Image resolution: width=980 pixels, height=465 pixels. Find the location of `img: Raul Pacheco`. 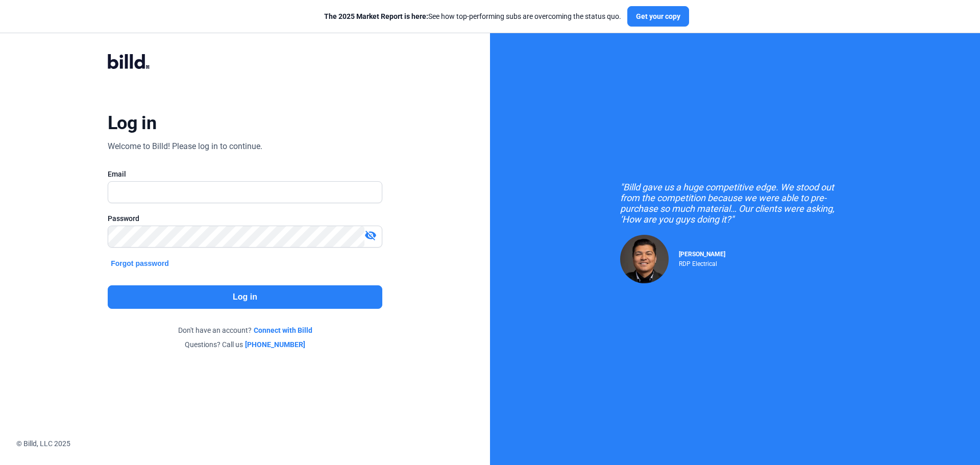

img: Raul Pacheco is located at coordinates (644, 259).